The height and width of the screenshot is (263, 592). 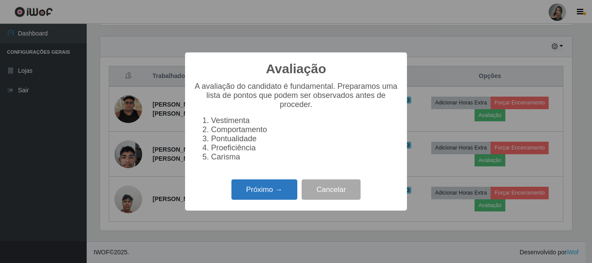 I want to click on h2: Avaliação, so click(x=296, y=69).